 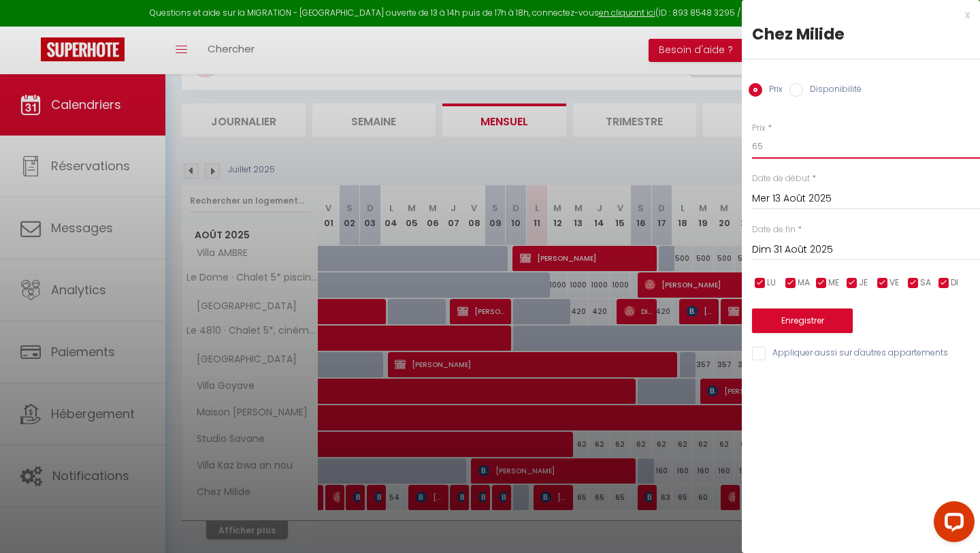 What do you see at coordinates (925, 282) in the screenshot?
I see `span: SA` at bounding box center [925, 282].